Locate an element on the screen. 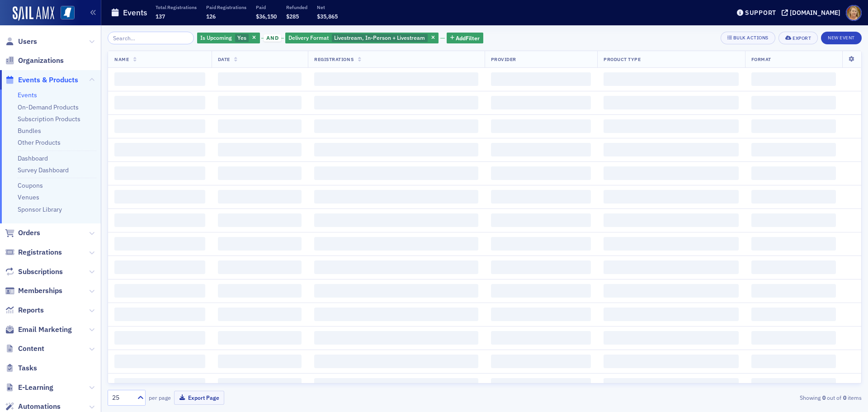 This screenshot has width=868, height=412. p: Refunded is located at coordinates (296, 8).